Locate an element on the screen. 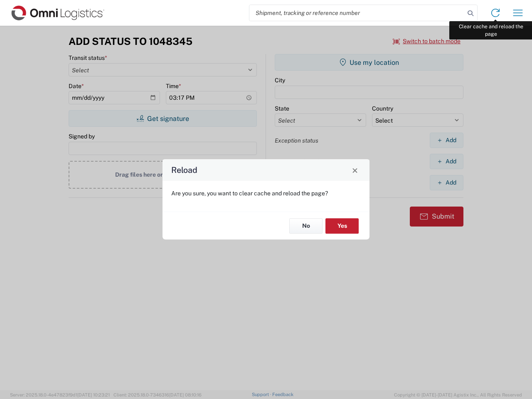 Image resolution: width=532 pixels, height=399 pixels. button: Yes is located at coordinates (342, 226).